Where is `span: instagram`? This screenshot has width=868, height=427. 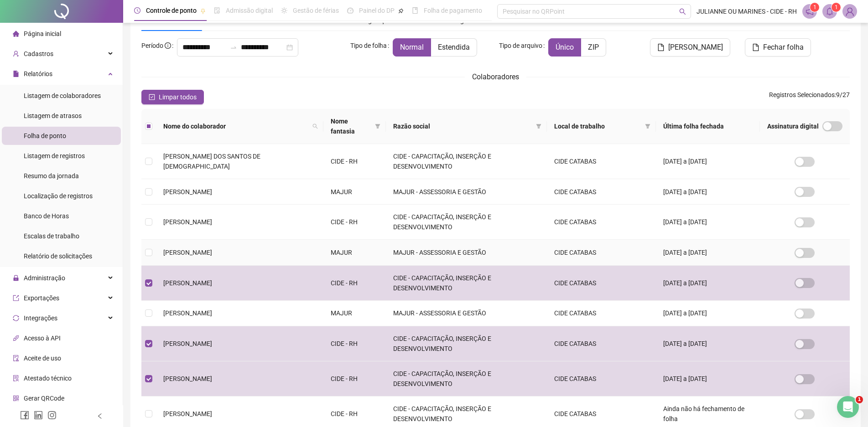 span: instagram is located at coordinates (52, 415).